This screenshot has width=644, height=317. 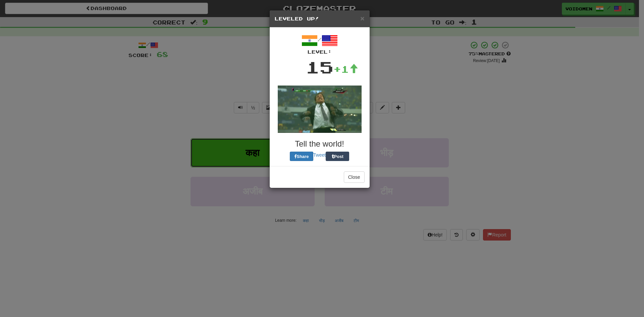 I want to click on a: Tweet, so click(x=319, y=155).